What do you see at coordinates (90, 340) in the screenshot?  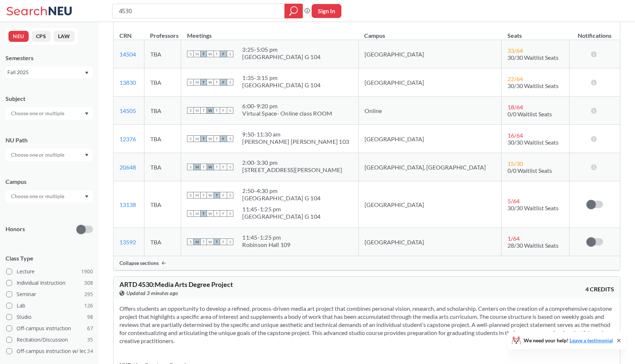 I see `span: 35` at bounding box center [90, 340].